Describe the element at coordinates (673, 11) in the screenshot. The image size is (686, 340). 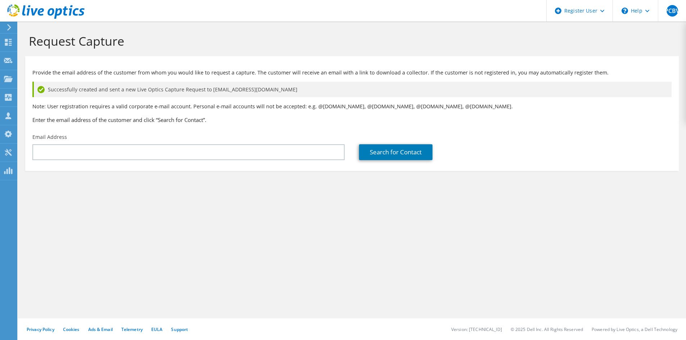
I see `span: PCBV` at that location.